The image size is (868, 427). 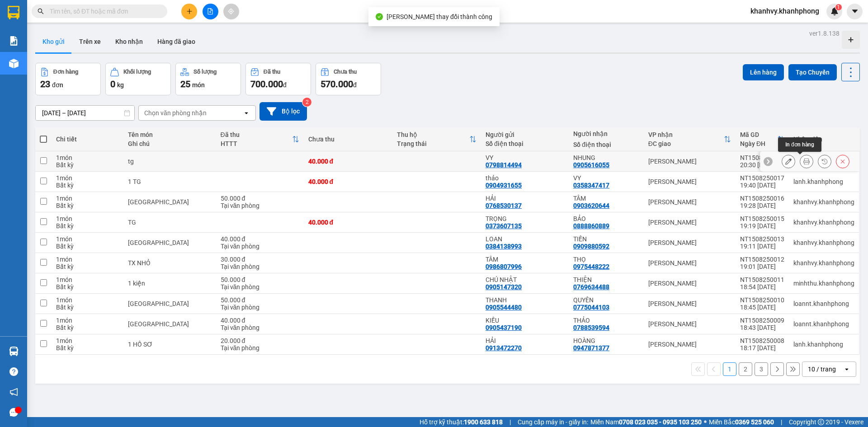 I want to click on span: món, so click(x=199, y=85).